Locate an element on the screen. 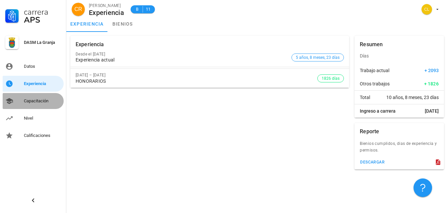 This screenshot has width=448, height=213. div: Nivel is located at coordinates (42, 118).